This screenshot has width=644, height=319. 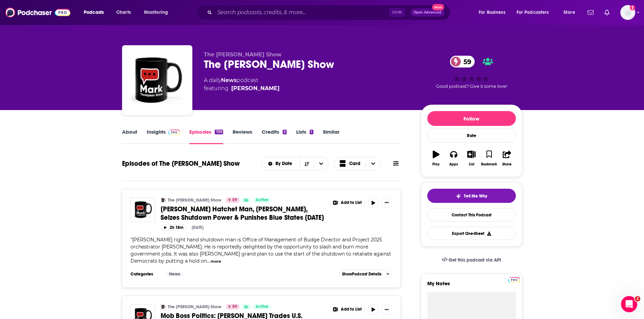 I want to click on button: Bookmark, so click(x=489, y=159).